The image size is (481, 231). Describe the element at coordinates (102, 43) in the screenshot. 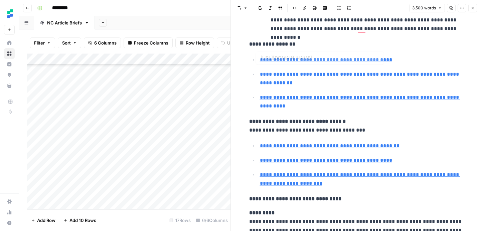

I see `button: 6 Columns` at that location.